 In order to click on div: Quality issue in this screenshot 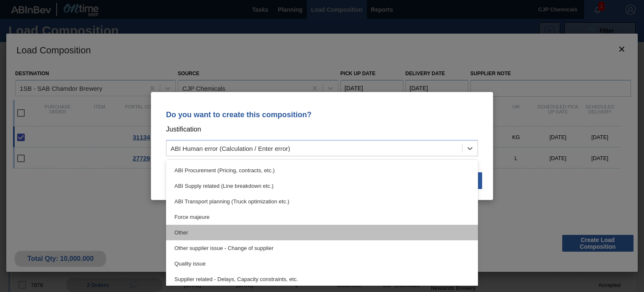, I will do `click(322, 264)`.